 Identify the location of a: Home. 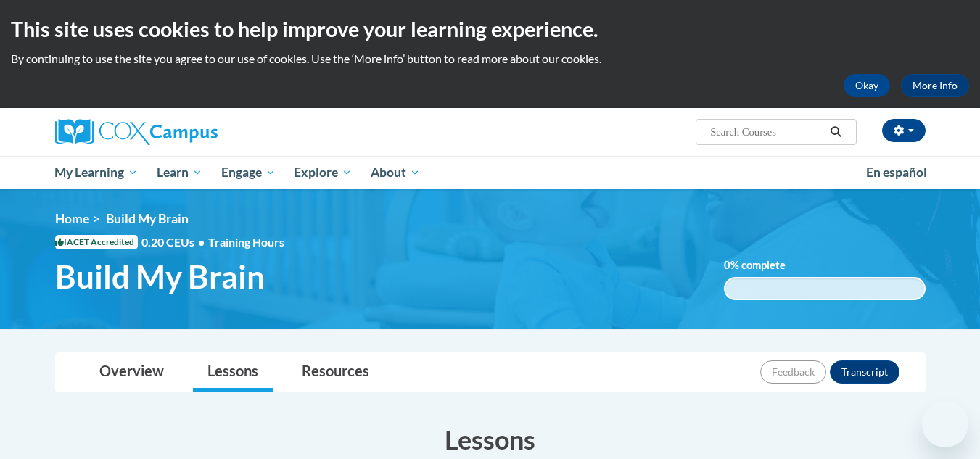
(72, 218).